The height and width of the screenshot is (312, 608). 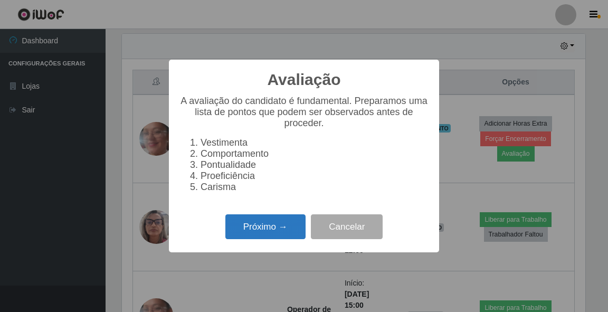 I want to click on p: A avaliação do candidato é fundamental. Preparamos uma lista de pontos que podem ser observados a..., so click(x=304, y=112).